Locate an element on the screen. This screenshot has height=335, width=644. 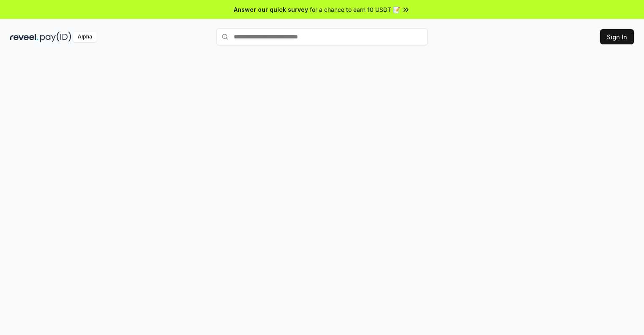
img: pay_id is located at coordinates (55, 37).